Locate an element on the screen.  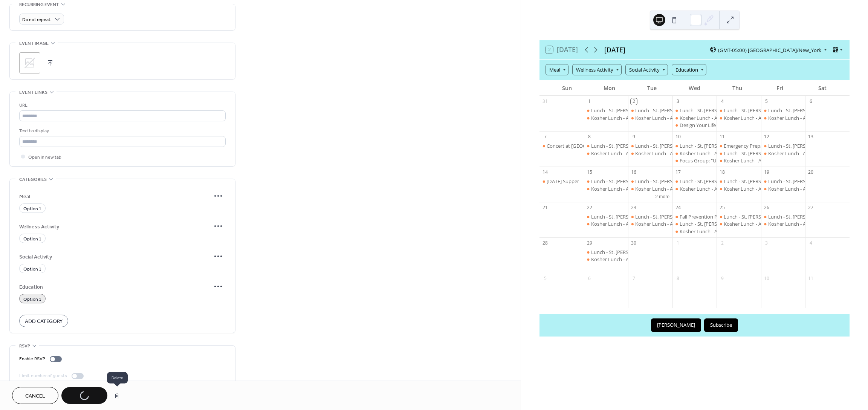
span: Do not repeat is located at coordinates (36, 20).